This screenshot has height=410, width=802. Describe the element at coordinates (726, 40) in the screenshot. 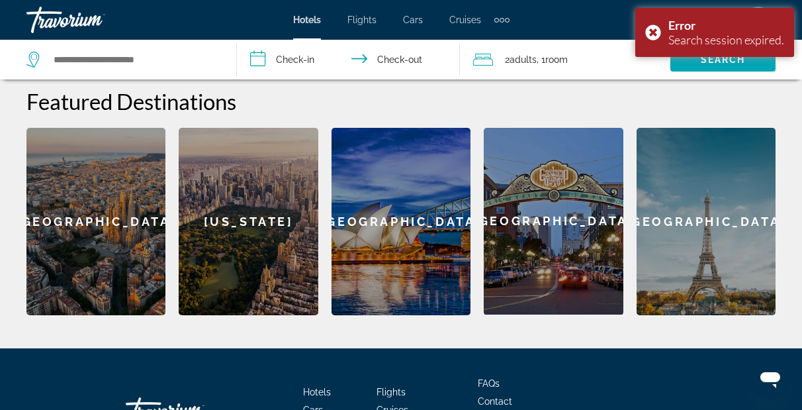

I see `div: Search session expired.` at that location.